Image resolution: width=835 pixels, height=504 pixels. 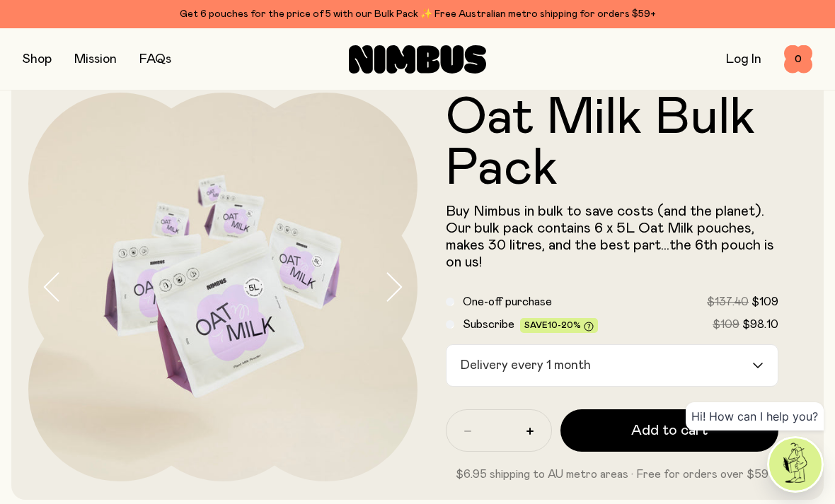 What do you see at coordinates (796, 465) in the screenshot?
I see `img: agent` at bounding box center [796, 465].